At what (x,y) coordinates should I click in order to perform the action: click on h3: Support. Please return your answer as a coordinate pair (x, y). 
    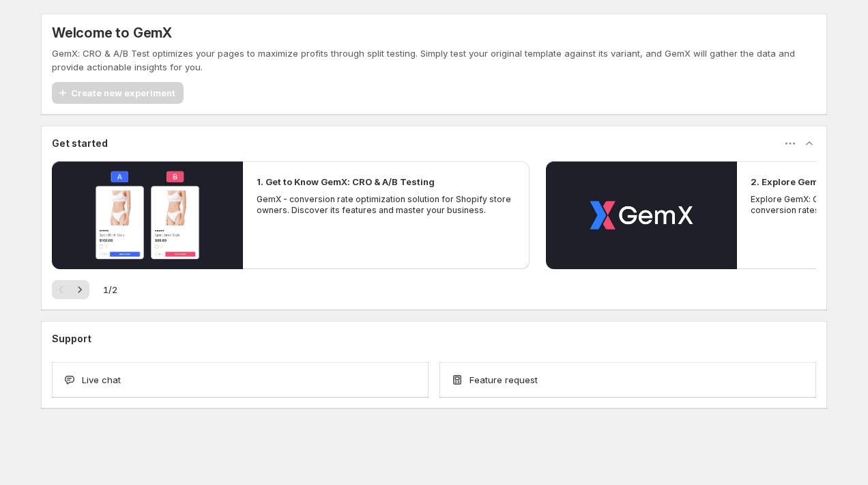
    Looking at the image, I should click on (72, 339).